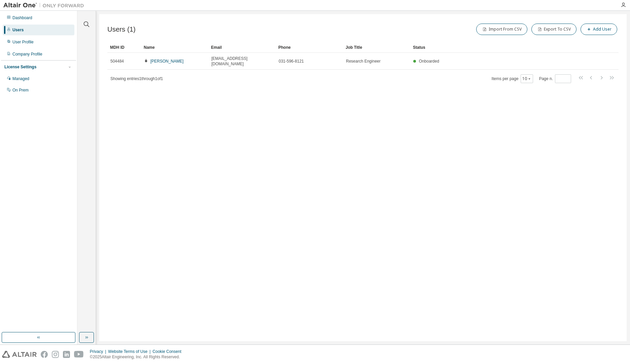  I want to click on span: Research Engineer, so click(363, 61).